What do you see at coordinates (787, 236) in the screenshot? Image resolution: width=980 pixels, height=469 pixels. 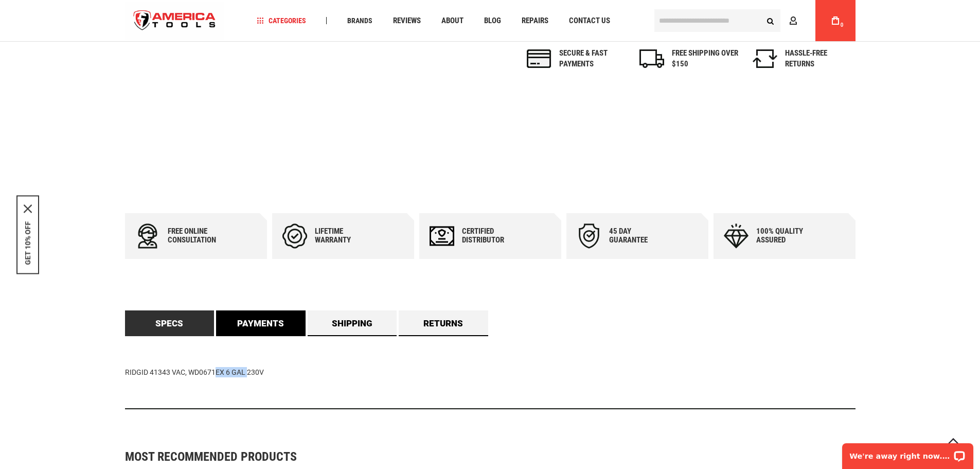 I see `div: 100% quality assured` at bounding box center [787, 236].